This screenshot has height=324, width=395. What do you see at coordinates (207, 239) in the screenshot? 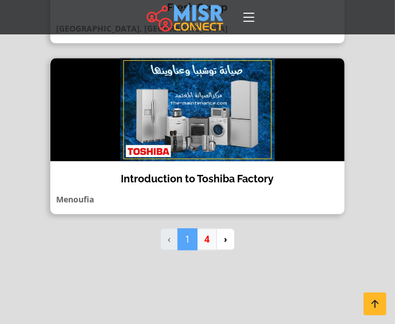
I see `a: 4` at bounding box center [207, 239].